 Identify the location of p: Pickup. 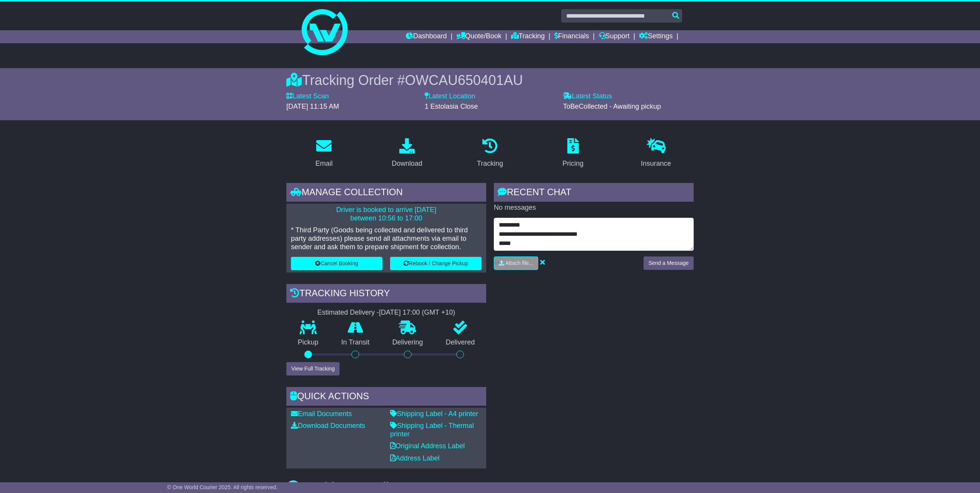
(308, 342).